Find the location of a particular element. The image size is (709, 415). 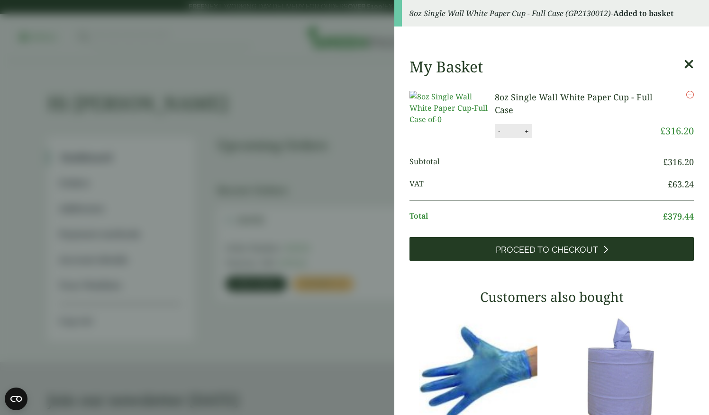

button: Open CMP widget is located at coordinates (16, 399).